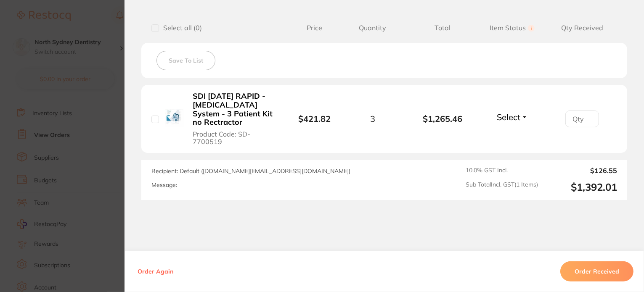 This screenshot has height=292, width=644. What do you see at coordinates (175, 118) in the screenshot?
I see `img: SDI POLA RAPID - Tooth Whitening System - 3 Patient Kit no Rectractor` at bounding box center [175, 118].